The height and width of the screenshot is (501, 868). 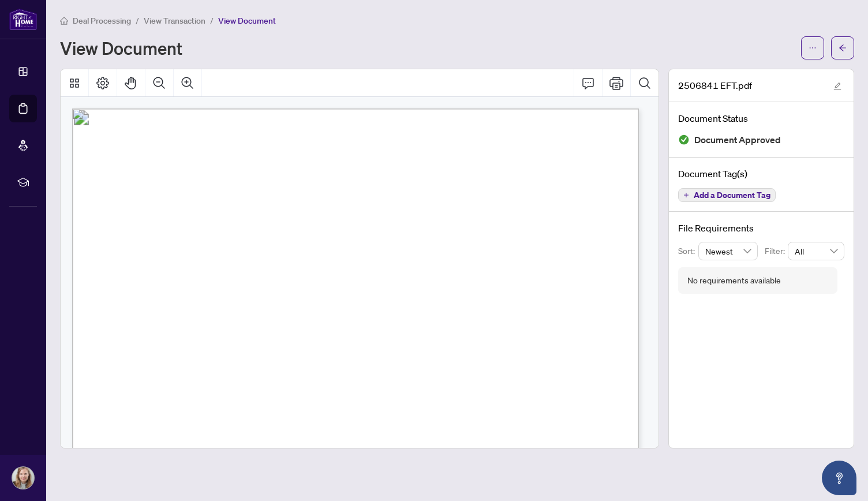 What do you see at coordinates (734, 280) in the screenshot?
I see `div: No requirements available` at bounding box center [734, 280].